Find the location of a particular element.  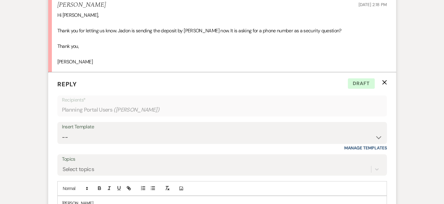

div: Select topics is located at coordinates (78, 169).